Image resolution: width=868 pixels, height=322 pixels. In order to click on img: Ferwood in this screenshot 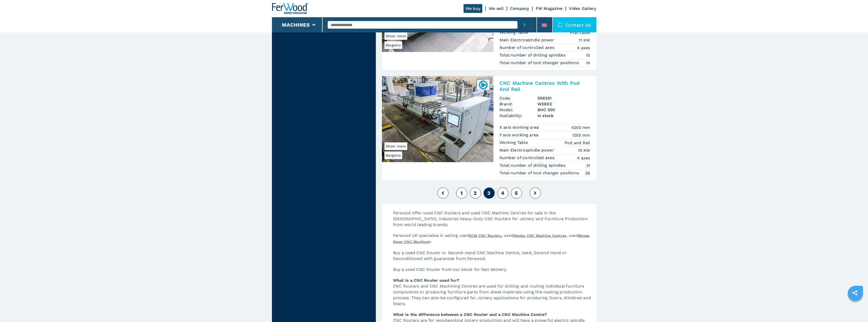, I will do `click(290, 9)`.